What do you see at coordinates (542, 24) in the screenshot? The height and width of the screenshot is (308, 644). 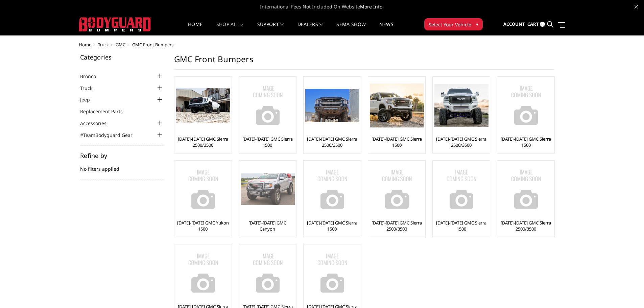 I see `span: 0` at bounding box center [542, 24].